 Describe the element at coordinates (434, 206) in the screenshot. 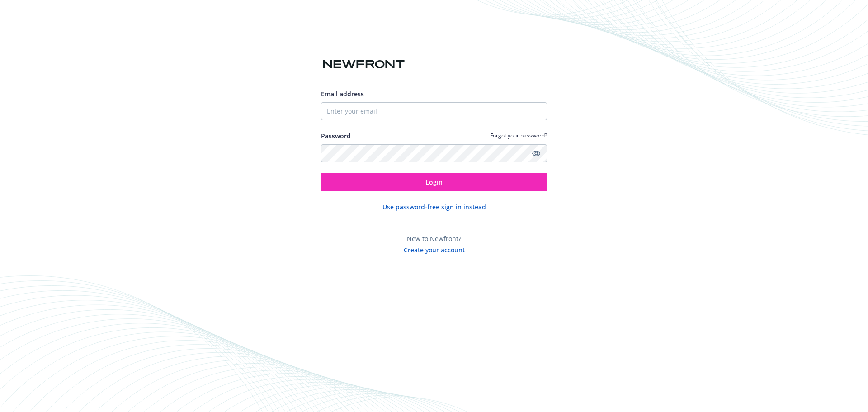

I see `button: Use password-free sign in instead` at that location.